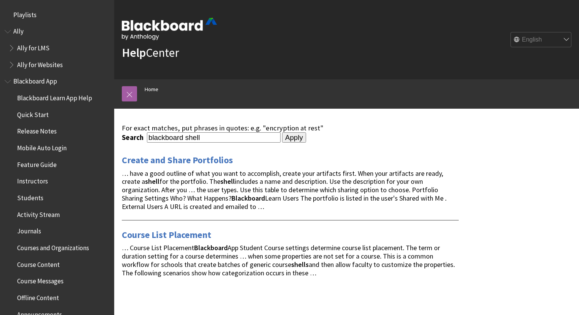  What do you see at coordinates (37, 130) in the screenshot?
I see `span: Release Notes` at bounding box center [37, 130].